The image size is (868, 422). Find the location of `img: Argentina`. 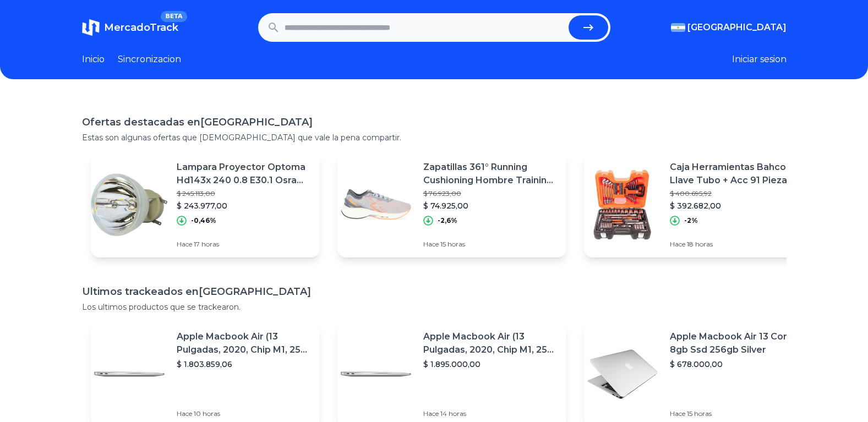

img: Argentina is located at coordinates (678, 28).